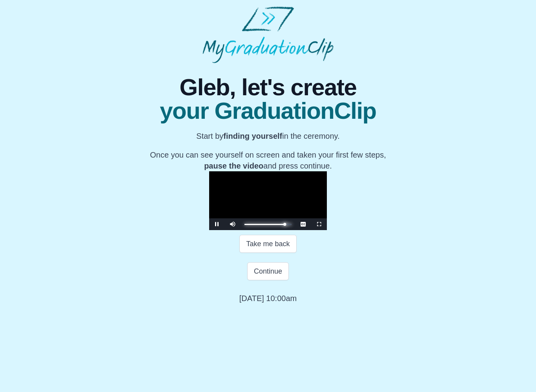 The width and height of the screenshot is (536, 392). Describe the element at coordinates (268, 224) in the screenshot. I see `div: Progress Bar` at that location.